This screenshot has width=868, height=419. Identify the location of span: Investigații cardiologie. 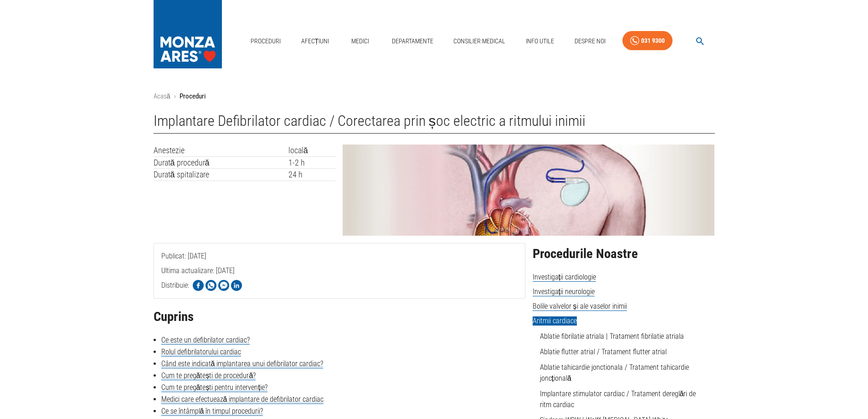
(564, 277).